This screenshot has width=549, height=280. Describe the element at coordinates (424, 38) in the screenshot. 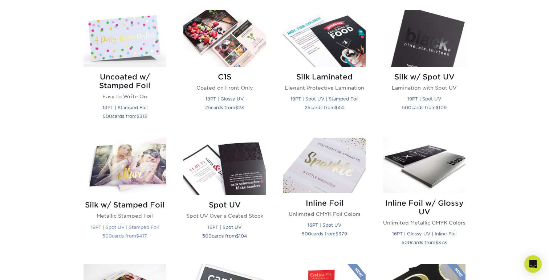

I see `img: Silk w/ Spot UV Postcards` at that location.